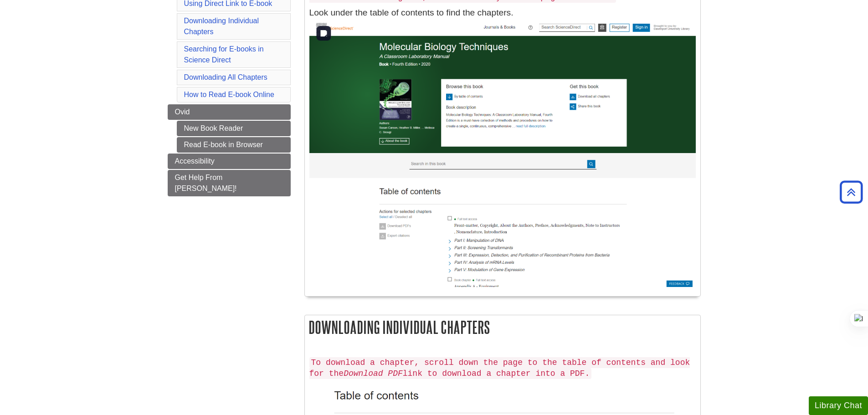  What do you see at coordinates (500, 368) in the screenshot?
I see `code: To download a chapter, scroll down the page to the table of contents and look for the link to dow...` at bounding box center [500, 368].